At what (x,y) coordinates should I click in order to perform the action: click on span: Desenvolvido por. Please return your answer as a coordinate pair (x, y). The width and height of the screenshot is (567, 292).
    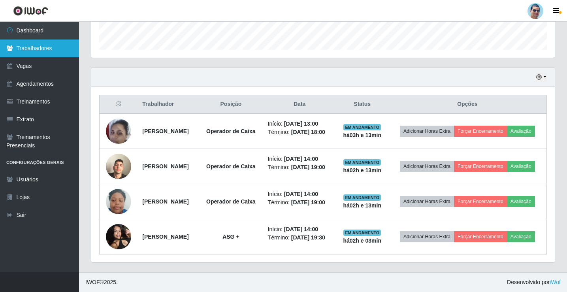
    Looking at the image, I should click on (533, 282).